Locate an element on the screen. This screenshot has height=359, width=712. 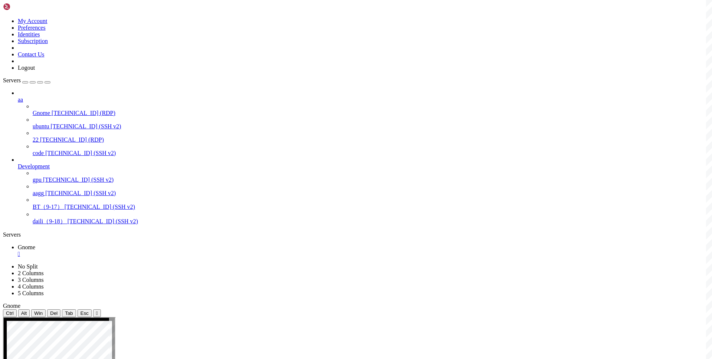
li: Development is located at coordinates (363, 191).